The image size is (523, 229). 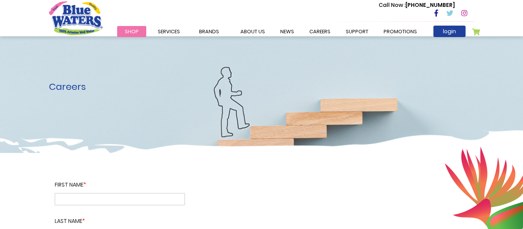 What do you see at coordinates (169, 31) in the screenshot?
I see `a: Services` at bounding box center [169, 31].